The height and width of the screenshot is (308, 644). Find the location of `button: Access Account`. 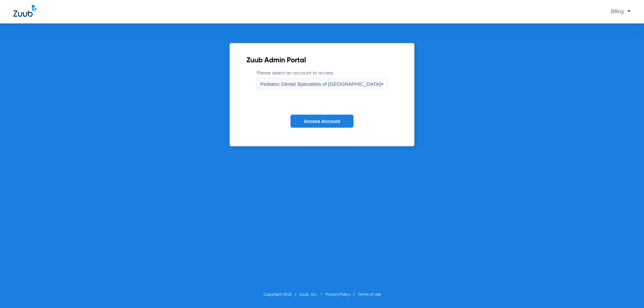

button: Access Account is located at coordinates (322, 121).